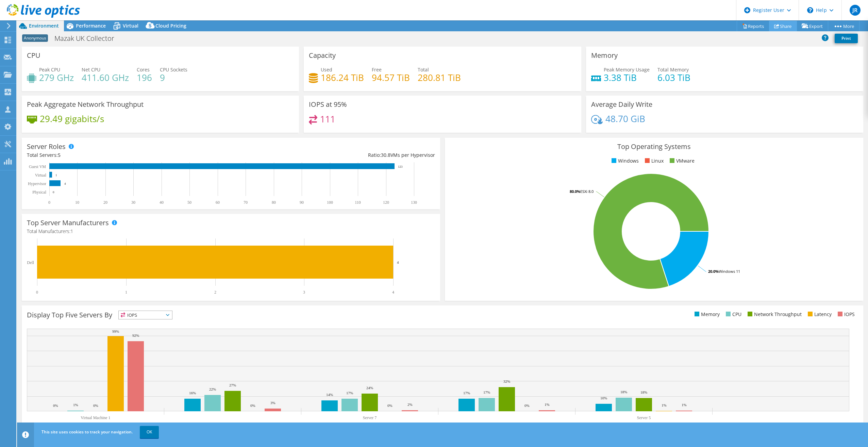  Describe the element at coordinates (273, 403) in the screenshot. I see `text: 3%` at that location.